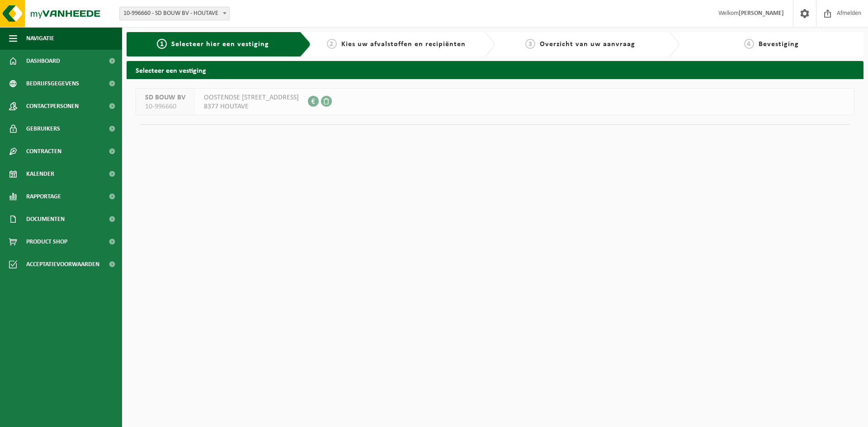 Image resolution: width=868 pixels, height=427 pixels. Describe the element at coordinates (165, 97) in the screenshot. I see `span: SD BOUW BV` at that location.